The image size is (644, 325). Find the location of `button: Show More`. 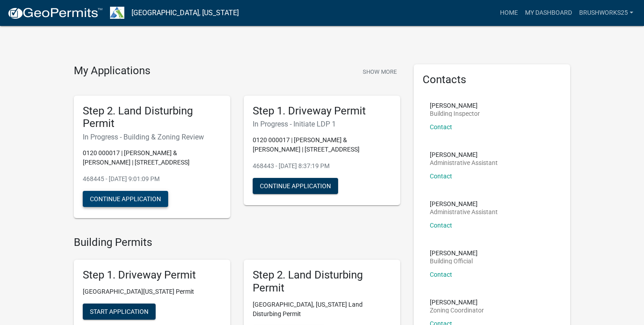

button: Show More is located at coordinates (380, 71).